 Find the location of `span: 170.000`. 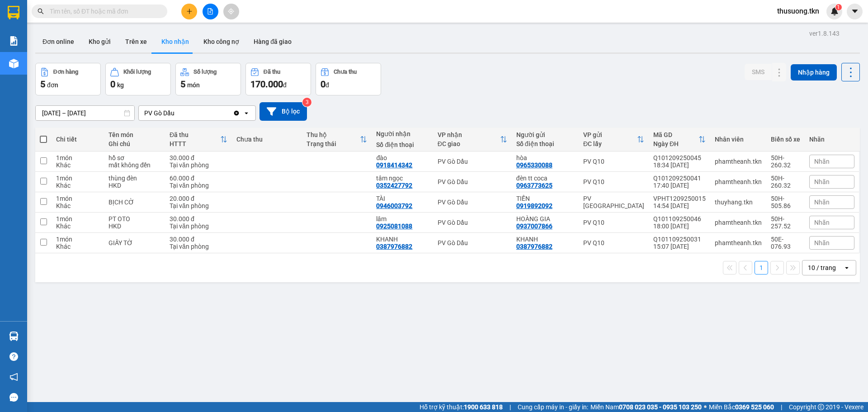

span: 170.000 is located at coordinates (267, 84).